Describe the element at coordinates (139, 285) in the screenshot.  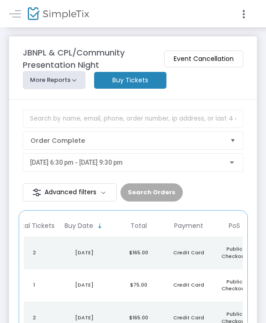
I see `td: $75.00` at that location.